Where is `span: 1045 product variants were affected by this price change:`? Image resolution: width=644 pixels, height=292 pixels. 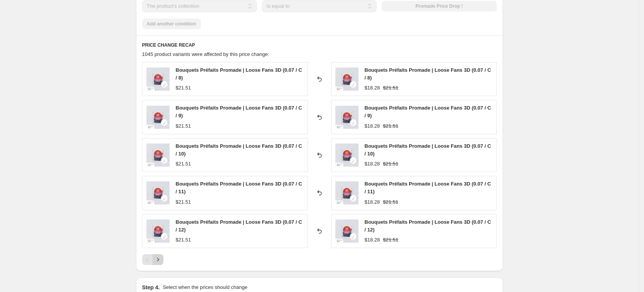
span: 1045 product variants were affected by this price change: is located at coordinates (206, 54).